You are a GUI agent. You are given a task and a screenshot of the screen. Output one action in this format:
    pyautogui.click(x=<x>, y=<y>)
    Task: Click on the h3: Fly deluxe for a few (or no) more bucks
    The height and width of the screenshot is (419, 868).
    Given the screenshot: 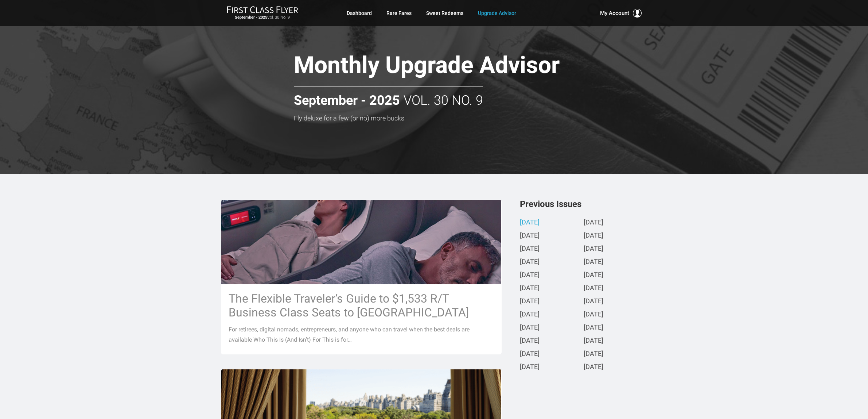 What is the action you would take?
    pyautogui.click(x=452, y=119)
    